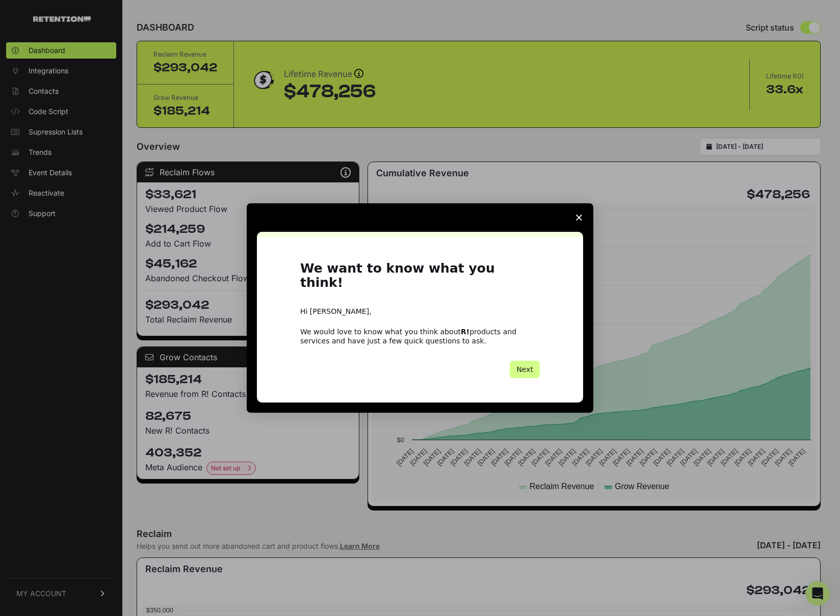 This screenshot has width=840, height=616. I want to click on span: Close survey, so click(579, 217).